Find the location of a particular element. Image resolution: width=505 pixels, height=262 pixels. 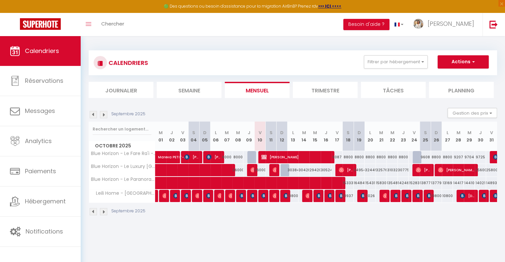

div: 34954 is located at coordinates (359, 170).